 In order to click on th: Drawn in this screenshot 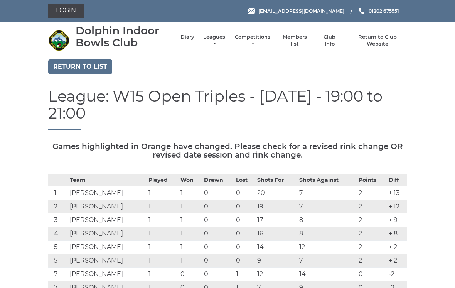, I will do `click(218, 180)`.